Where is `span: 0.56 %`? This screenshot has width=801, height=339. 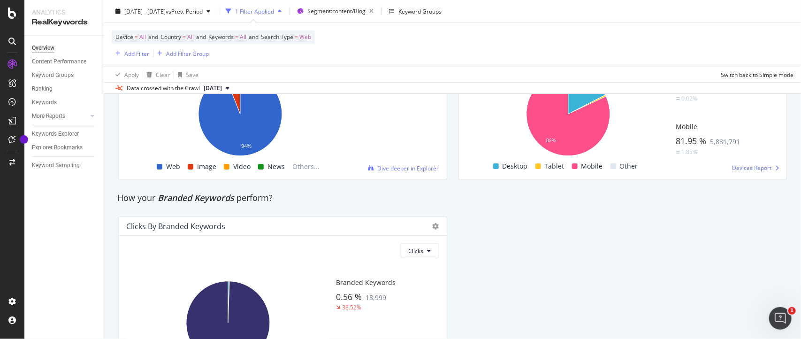 span: 0.56 % is located at coordinates (349, 296).